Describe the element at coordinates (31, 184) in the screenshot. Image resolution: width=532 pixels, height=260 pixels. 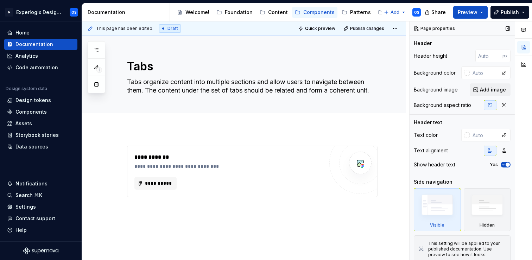
I see `div: Notifications` at that location.